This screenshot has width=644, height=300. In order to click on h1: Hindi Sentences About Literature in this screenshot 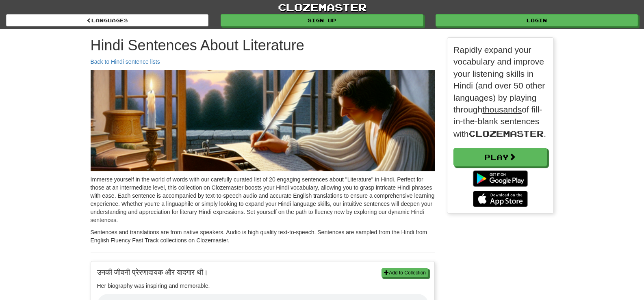, I will do `click(263, 46)`.